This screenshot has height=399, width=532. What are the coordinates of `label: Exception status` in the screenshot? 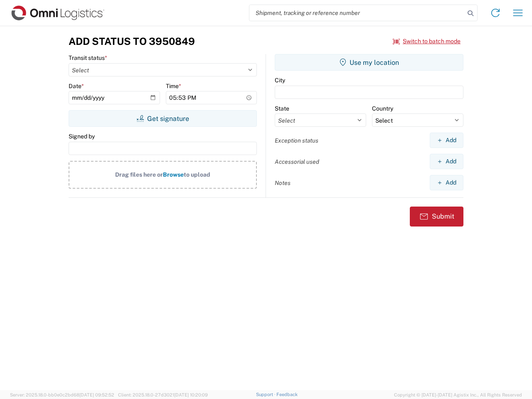 It's located at (297, 141).